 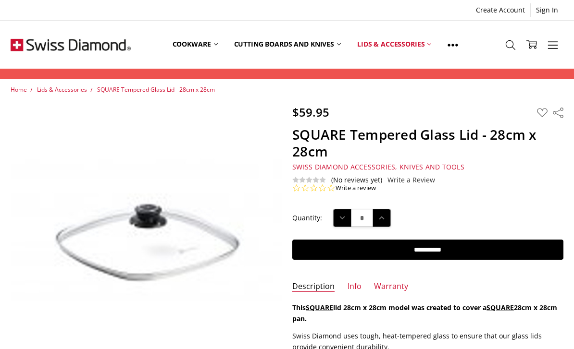 I want to click on span: $59.95, so click(x=310, y=112).